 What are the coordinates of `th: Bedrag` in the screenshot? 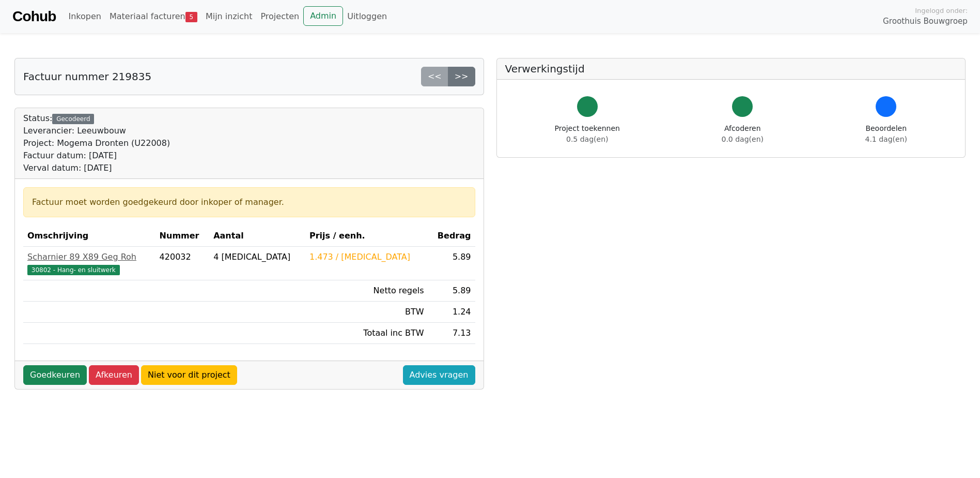 It's located at (451, 235).